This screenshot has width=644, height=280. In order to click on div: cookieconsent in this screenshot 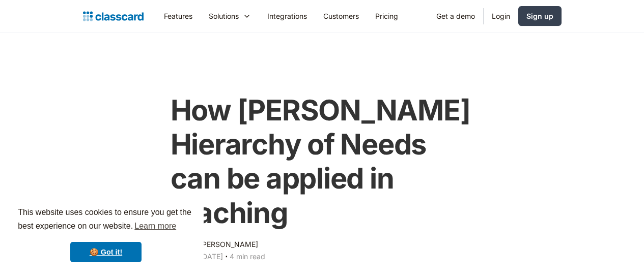, I will do `click(106, 234)`.